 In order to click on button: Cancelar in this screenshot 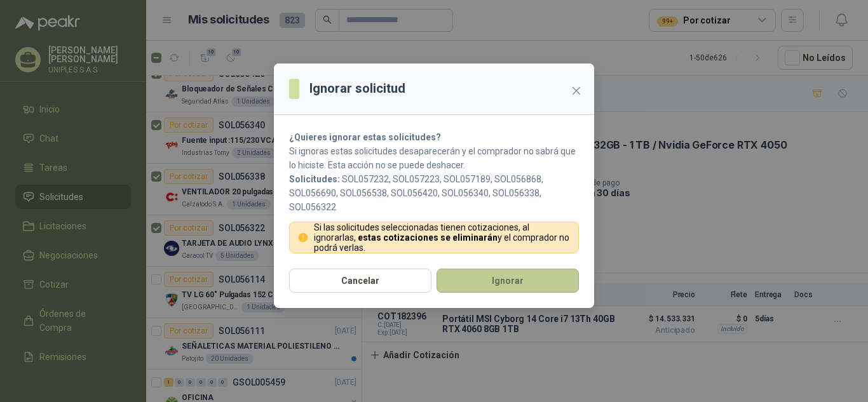, I will do `click(360, 281)`.